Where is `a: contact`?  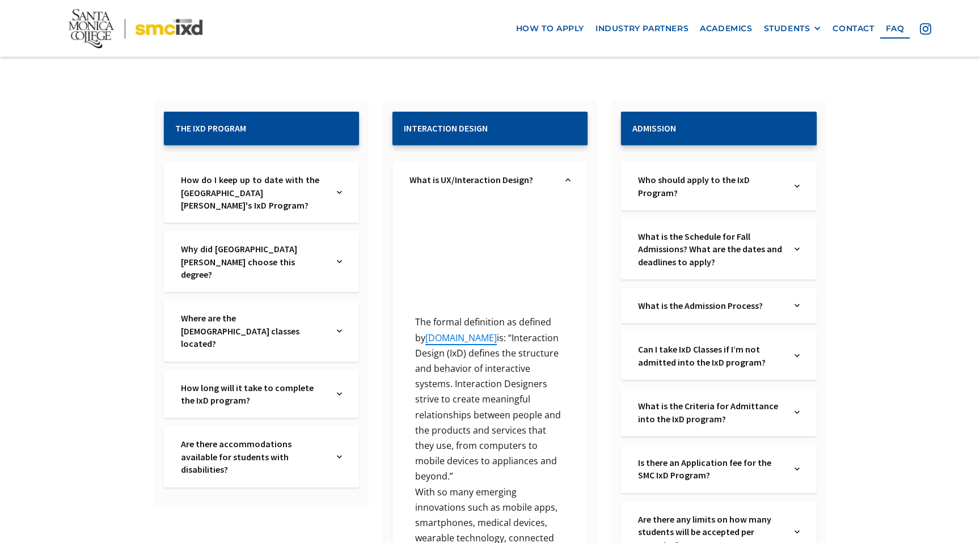
a: contact is located at coordinates (853, 27).